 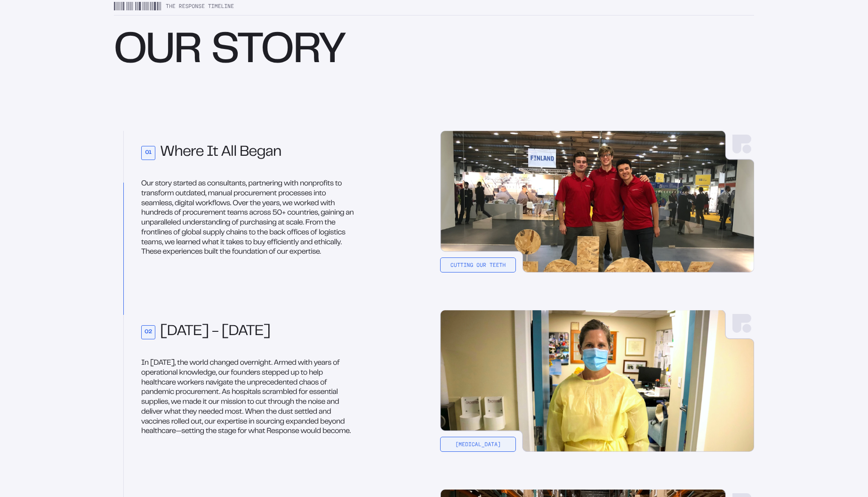 What do you see at coordinates (148, 153) in the screenshot?
I see `div: 01` at bounding box center [148, 153].